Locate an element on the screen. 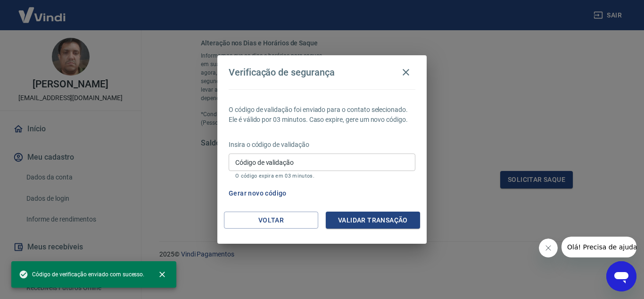  span: Olá! Precisa de ajuda? is located at coordinates (43, 11).